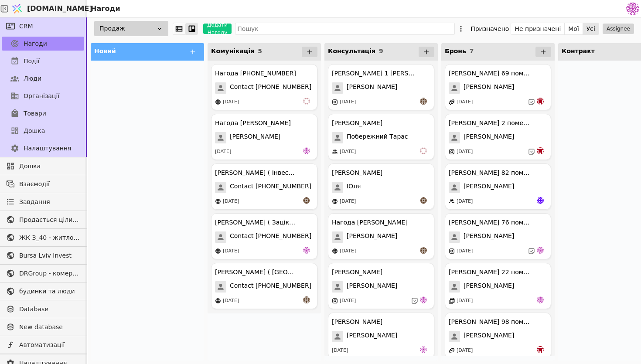 This screenshot has width=641, height=364. I want to click on a: Організації, so click(43, 96).